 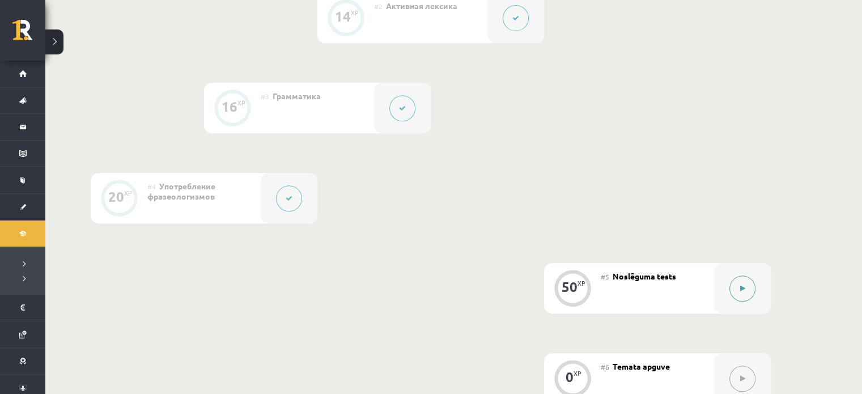 I want to click on span: #4, so click(x=151, y=186).